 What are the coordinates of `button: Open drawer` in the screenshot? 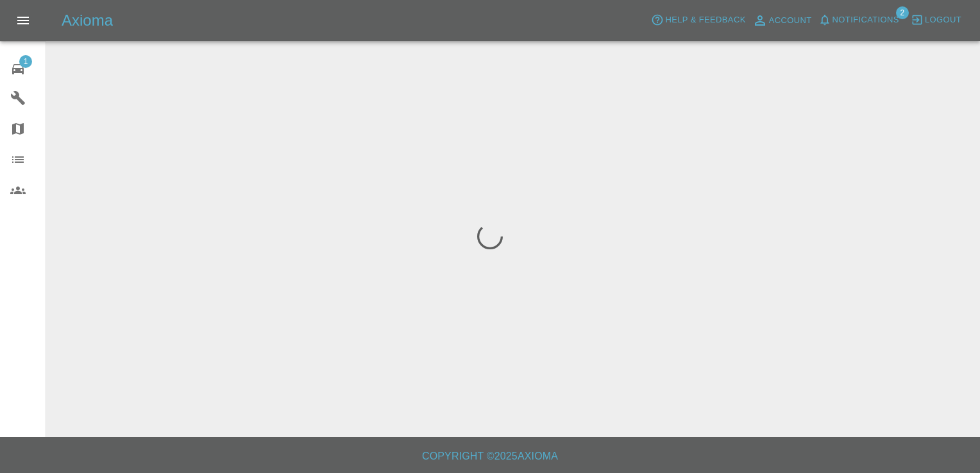 It's located at (23, 20).